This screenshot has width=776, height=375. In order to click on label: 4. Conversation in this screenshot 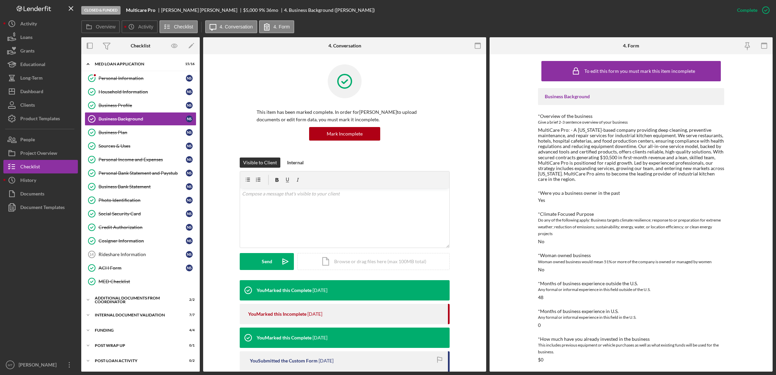, I will do `click(236, 27)`.